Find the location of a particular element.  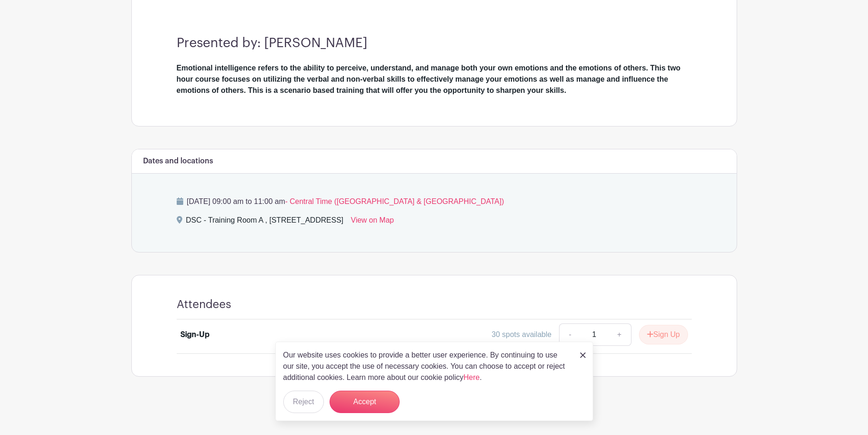

div: Sign-Up is located at coordinates (195, 335).